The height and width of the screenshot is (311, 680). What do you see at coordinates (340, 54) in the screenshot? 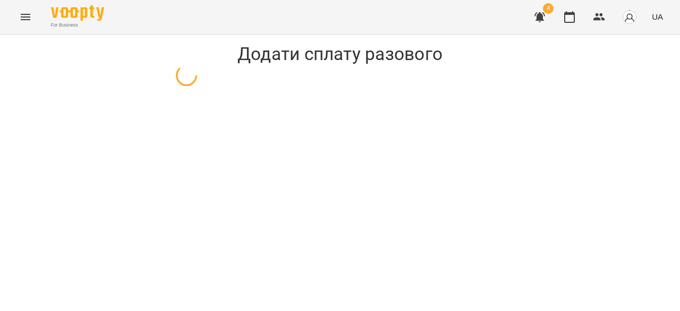
I see `h1: Додати сплату разового` at bounding box center [340, 54].